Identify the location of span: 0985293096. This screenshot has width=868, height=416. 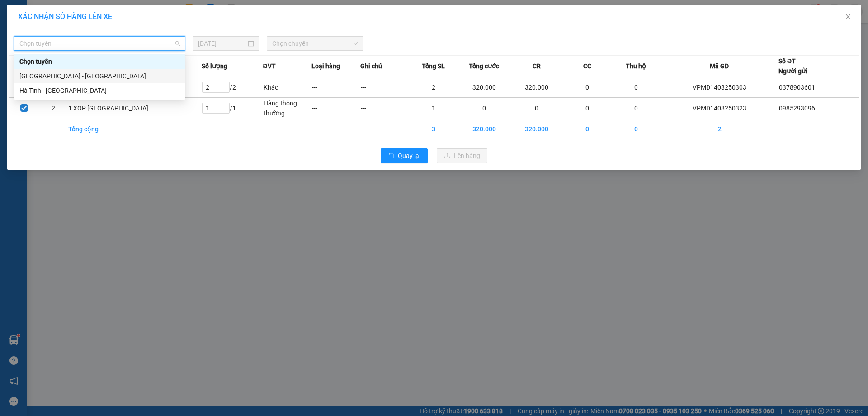
(797, 108).